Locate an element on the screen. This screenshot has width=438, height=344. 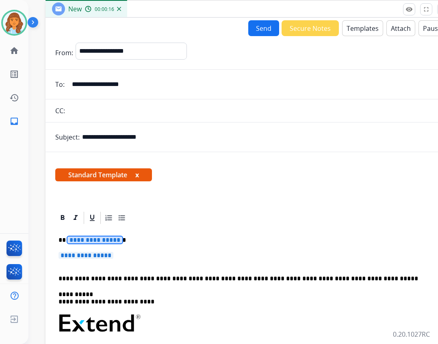
mat-icon: fullscreen is located at coordinates (426, 9).